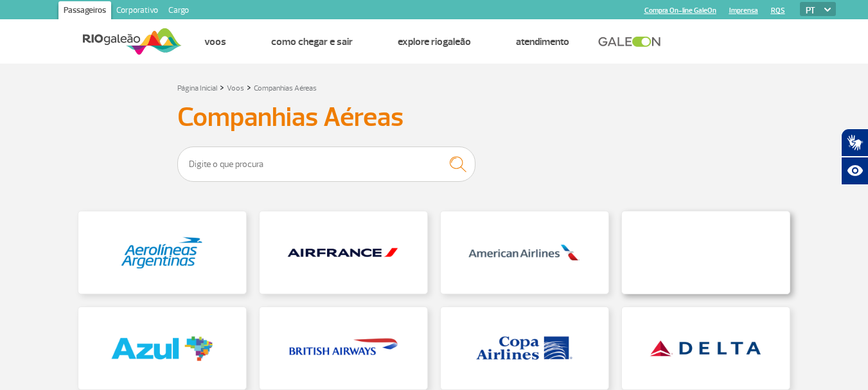 The image size is (868, 390). I want to click on a: Passageiros, so click(85, 12).